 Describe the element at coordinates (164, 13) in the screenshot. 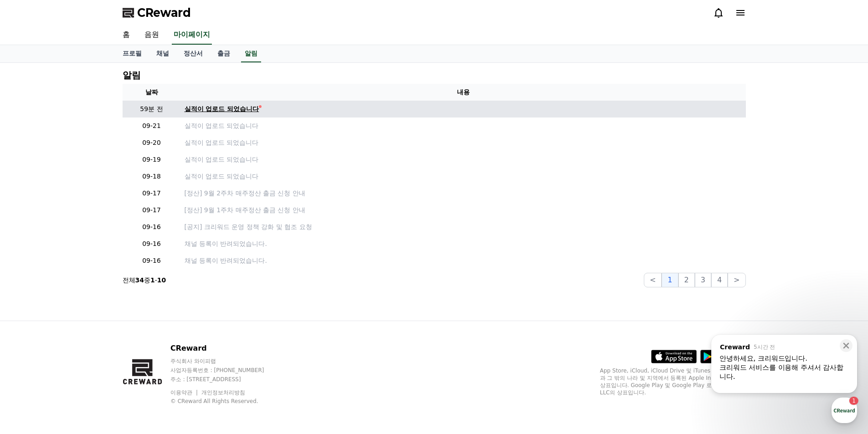

I see `span: CReward` at that location.